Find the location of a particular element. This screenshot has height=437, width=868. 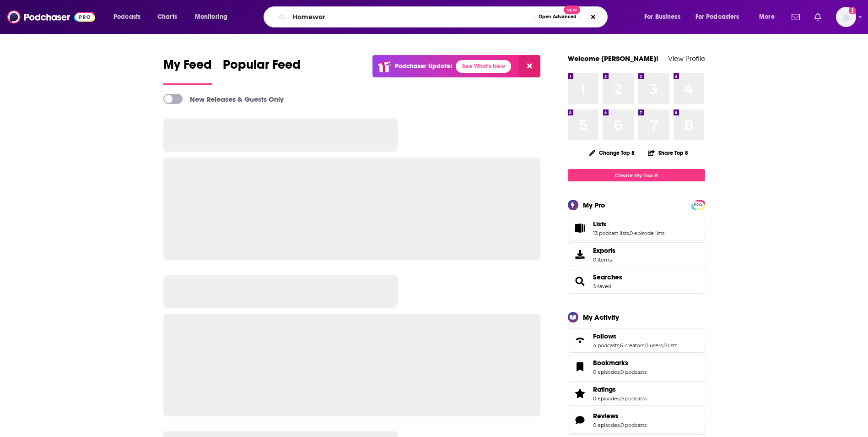

a: See What's New is located at coordinates (483, 67).